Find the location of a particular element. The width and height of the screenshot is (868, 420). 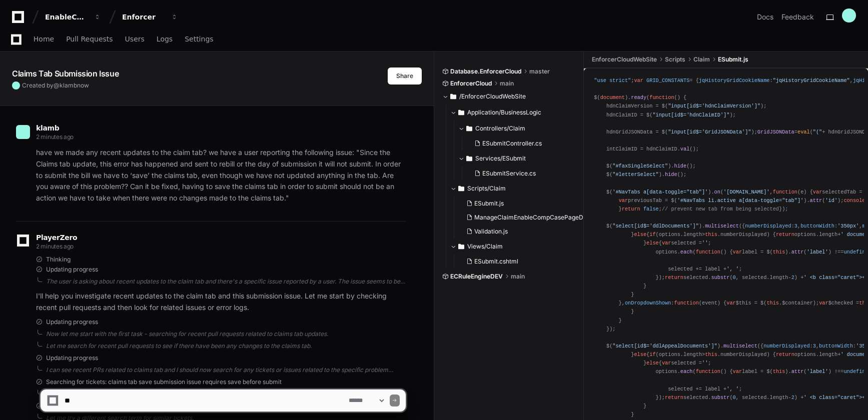

span: ESubmitService.cs is located at coordinates (509, 173).